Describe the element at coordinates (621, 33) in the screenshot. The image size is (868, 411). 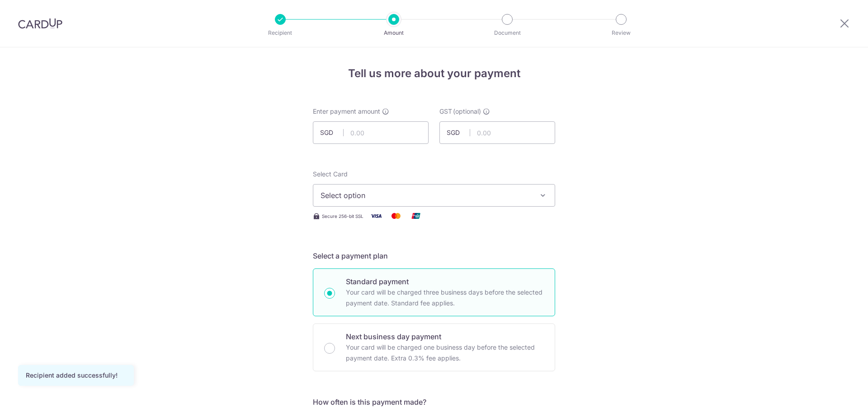
I see `p: Review` at that location.